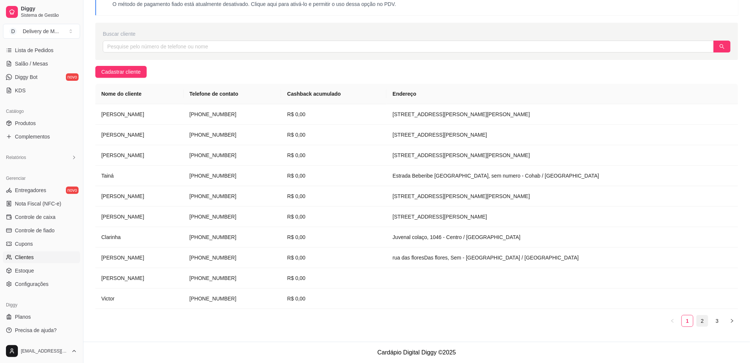  I want to click on span: D, so click(13, 31).